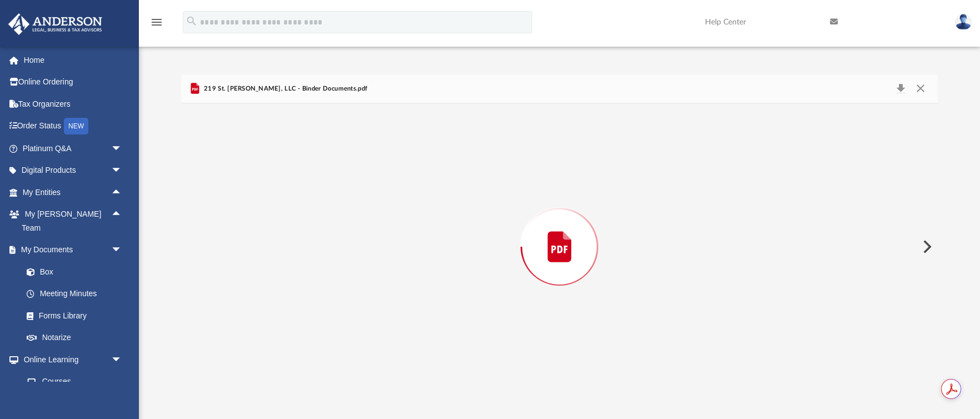 This screenshot has height=419, width=980. Describe the element at coordinates (157, 22) in the screenshot. I see `i: menu` at that location.